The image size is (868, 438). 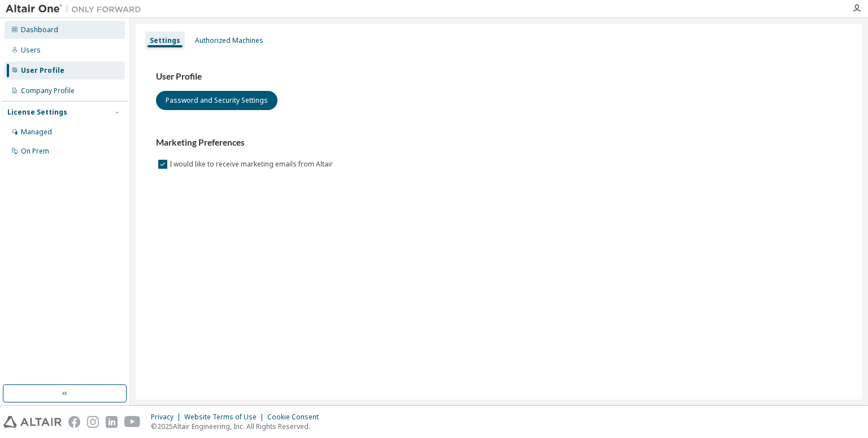 What do you see at coordinates (132, 421) in the screenshot?
I see `img: youtube.svg` at bounding box center [132, 421].